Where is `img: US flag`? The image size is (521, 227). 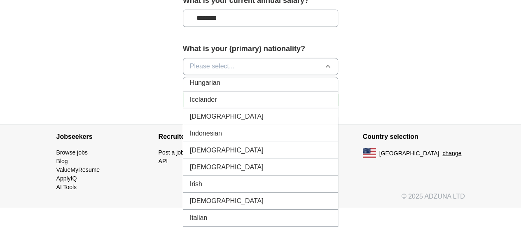
img: US flag is located at coordinates (370, 153).